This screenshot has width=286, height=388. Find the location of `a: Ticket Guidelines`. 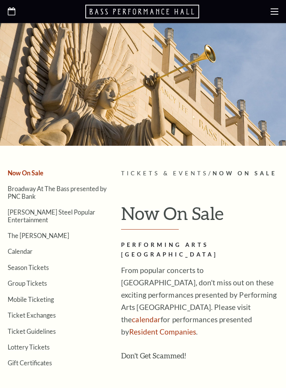

a: Ticket Guidelines is located at coordinates (32, 331).